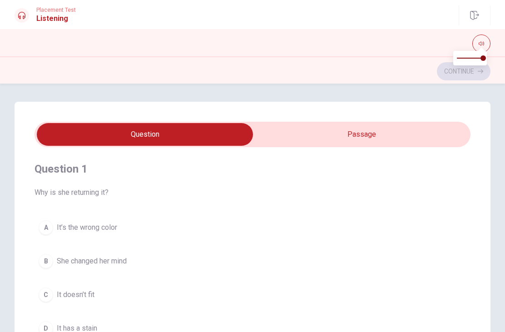  Describe the element at coordinates (253, 295) in the screenshot. I see `button: CIt doesn’t fit` at that location.